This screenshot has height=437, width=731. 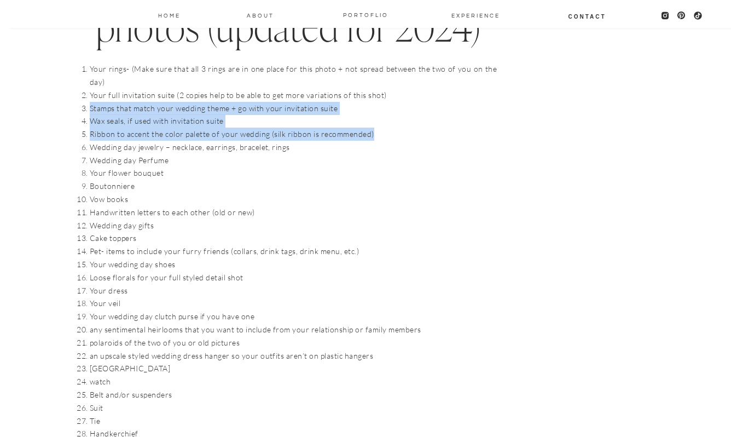 What do you see at coordinates (471, 15) in the screenshot?
I see `nav: EXPERIENCE` at bounding box center [471, 15].